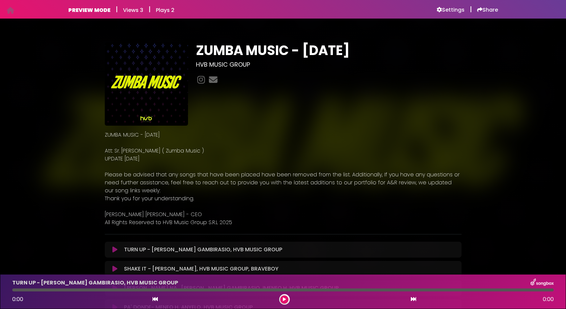  Describe the element at coordinates (165, 10) in the screenshot. I see `h6: Plays 2` at that location.